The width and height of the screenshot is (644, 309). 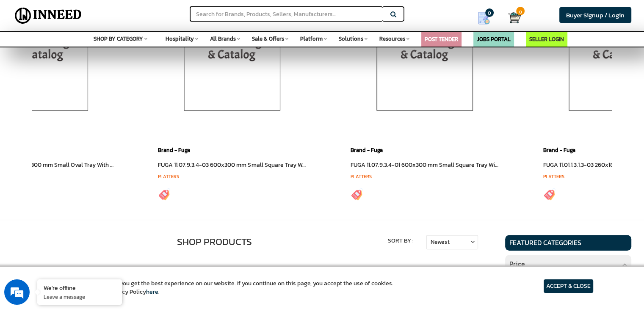 I want to click on p: Leave a message, so click(x=80, y=297).